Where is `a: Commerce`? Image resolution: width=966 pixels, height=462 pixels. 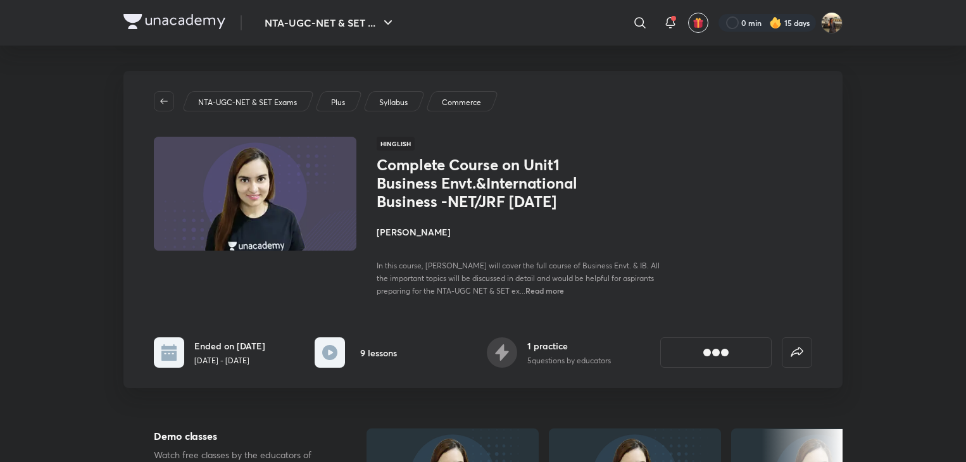 a: Commerce is located at coordinates (461, 103).